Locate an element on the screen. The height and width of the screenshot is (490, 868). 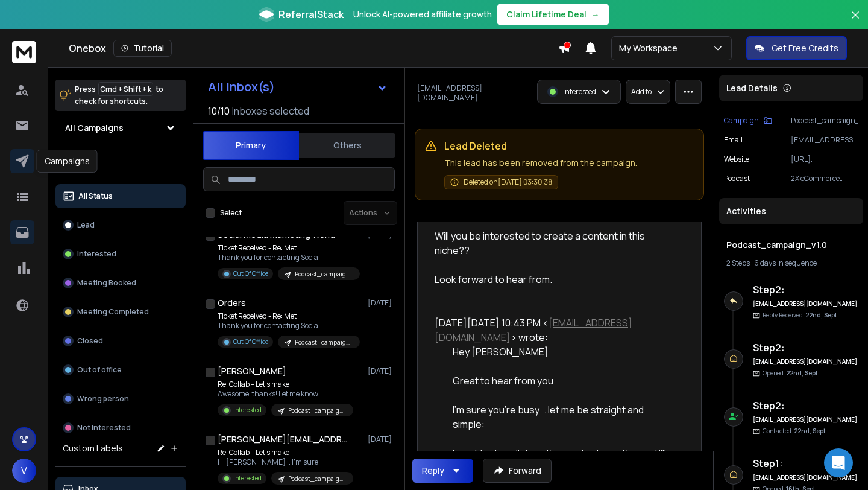
button: Meeting Completed is located at coordinates (121, 312).